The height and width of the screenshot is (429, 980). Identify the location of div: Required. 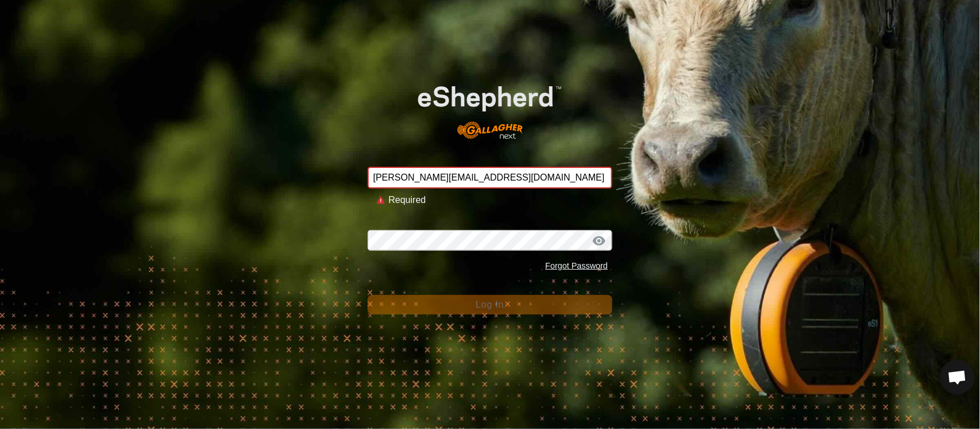
(496, 200).